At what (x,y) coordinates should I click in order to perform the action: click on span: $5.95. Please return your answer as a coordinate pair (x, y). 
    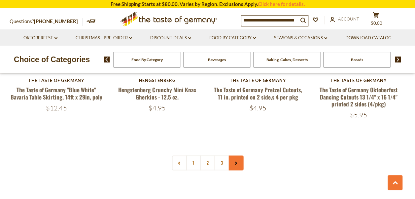
    Looking at the image, I should click on (359, 115).